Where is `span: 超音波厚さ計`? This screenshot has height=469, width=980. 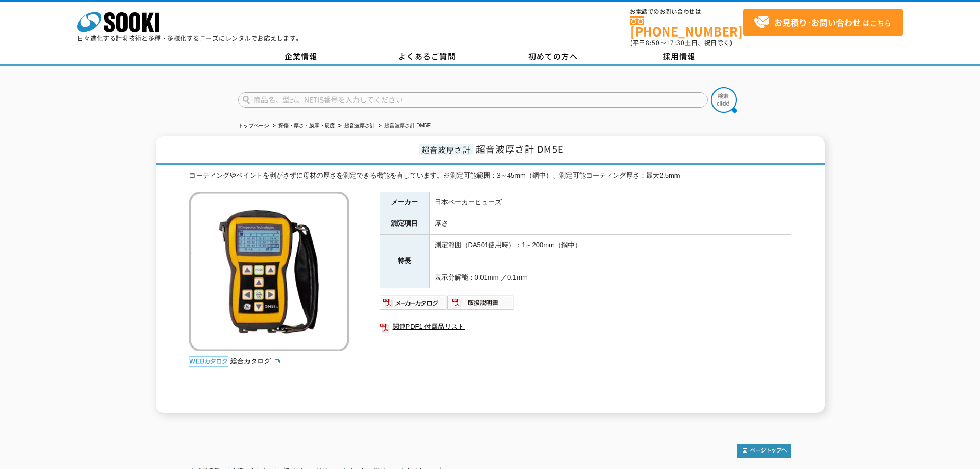 span: 超音波厚さ計 is located at coordinates (446, 149).